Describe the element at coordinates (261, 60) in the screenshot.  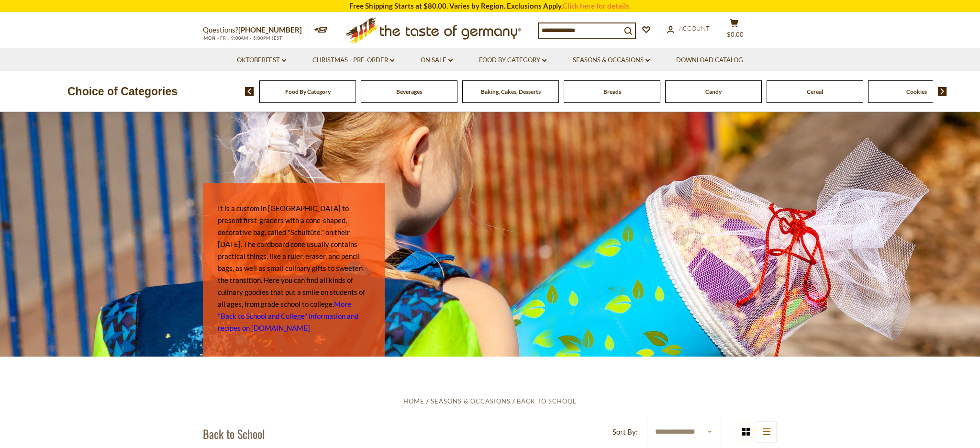
I see `a: Oktoberfest` at that location.